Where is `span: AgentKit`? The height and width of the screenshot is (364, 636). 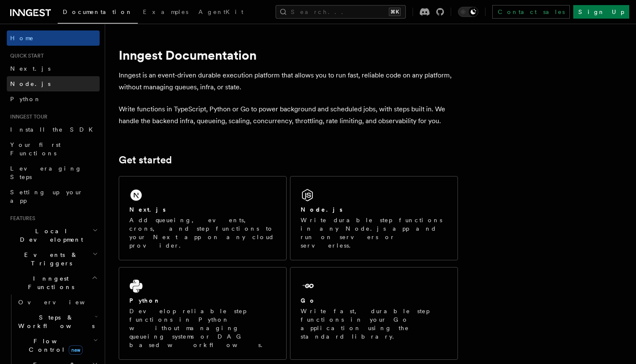
span: AgentKit is located at coordinates (221, 12).